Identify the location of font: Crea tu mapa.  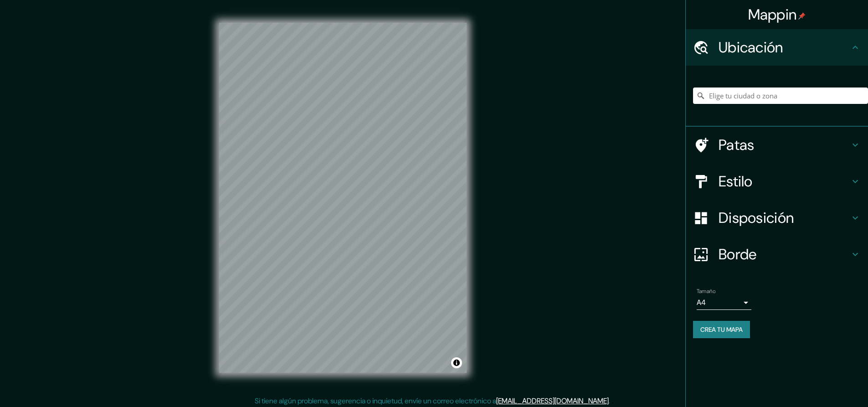
(721, 330).